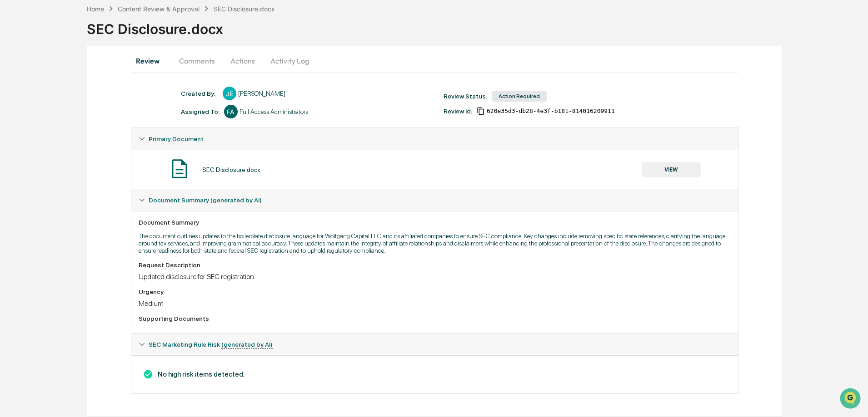 The width and height of the screenshot is (868, 417). I want to click on div: Action Required, so click(519, 96).